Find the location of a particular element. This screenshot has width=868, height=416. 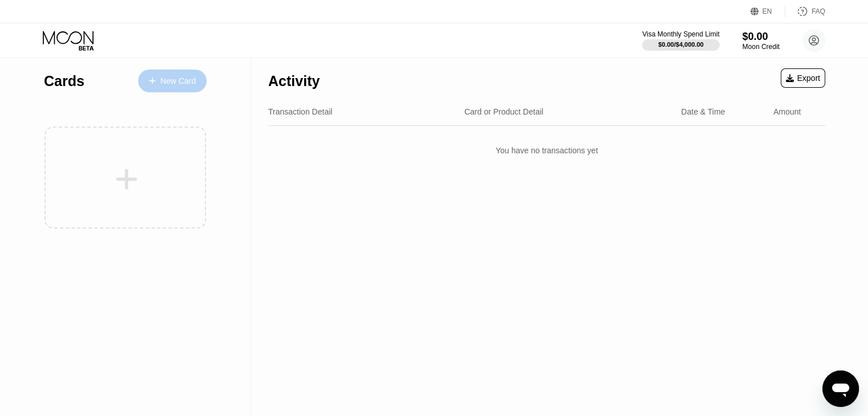

div: $0.00Moon Credit is located at coordinates (761, 41).